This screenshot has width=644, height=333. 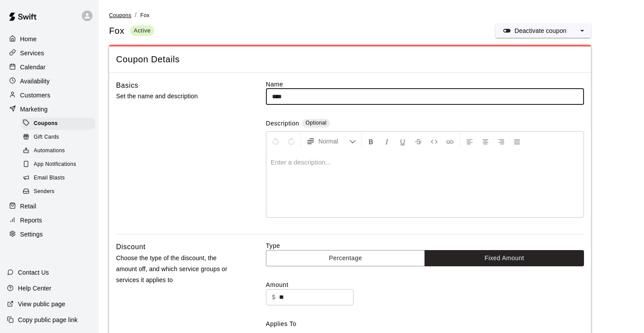 I want to click on div: Senders, so click(x=58, y=191).